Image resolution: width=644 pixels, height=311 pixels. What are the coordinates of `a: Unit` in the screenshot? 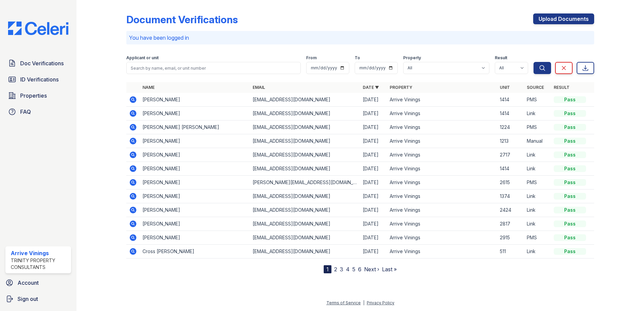 It's located at (505, 87).